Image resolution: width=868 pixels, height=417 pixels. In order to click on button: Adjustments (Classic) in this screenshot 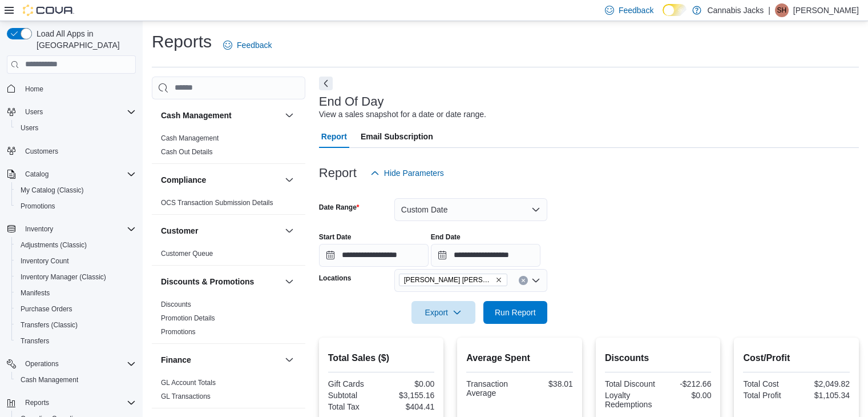, I will do `click(76, 245)`.